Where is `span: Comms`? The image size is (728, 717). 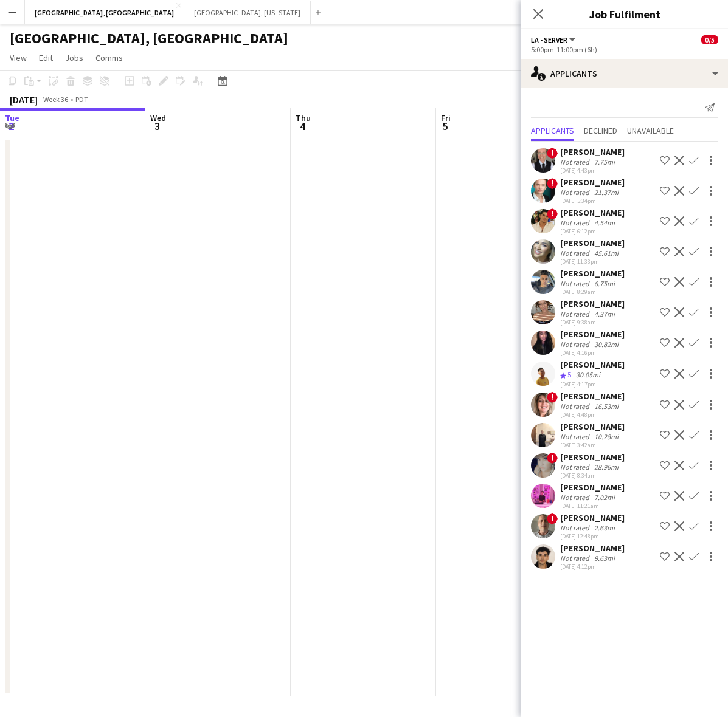 span: Comms is located at coordinates (109, 58).